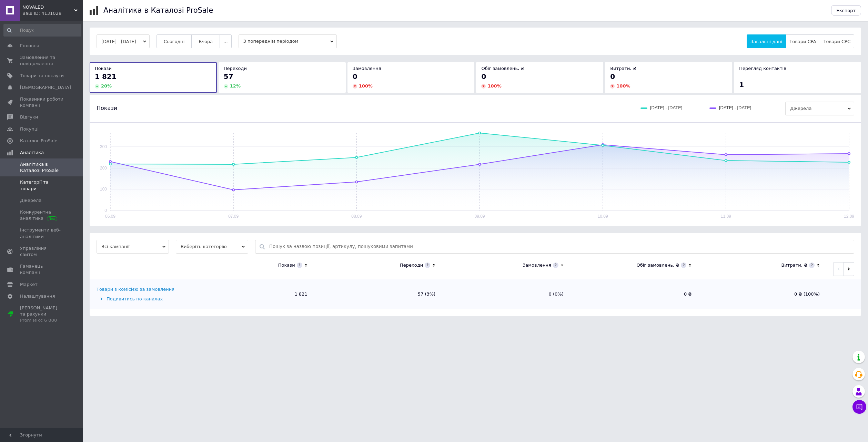 Image resolution: width=868 pixels, height=442 pixels. Describe the element at coordinates (105, 77) in the screenshot. I see `span: 1 821` at that location.